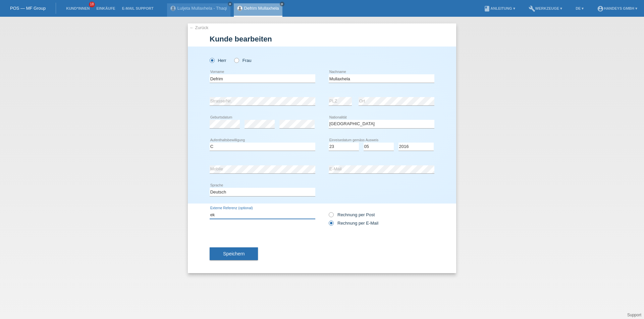 This screenshot has height=319, width=644. What do you see at coordinates (138, 8) in the screenshot?
I see `a: E-Mail Support` at bounding box center [138, 8].